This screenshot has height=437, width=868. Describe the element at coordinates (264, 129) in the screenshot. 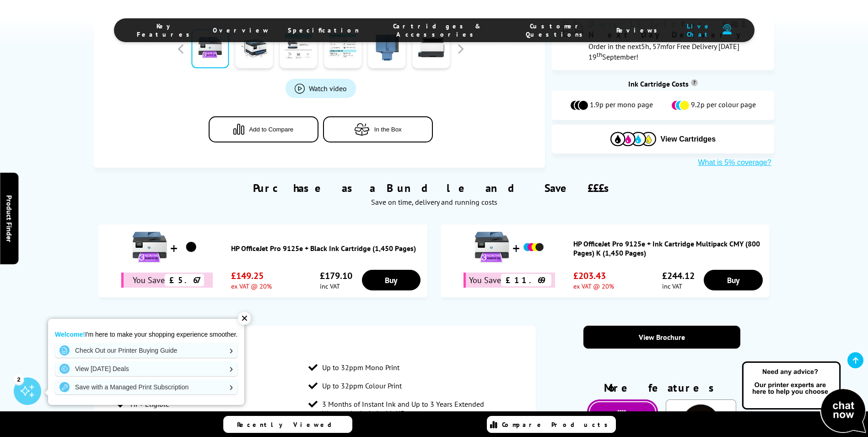

I see `button: Add to Compare` at that location.